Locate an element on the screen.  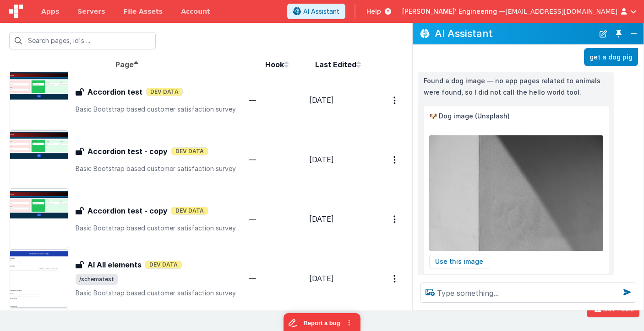
img: Dog is located at coordinates (516, 193).